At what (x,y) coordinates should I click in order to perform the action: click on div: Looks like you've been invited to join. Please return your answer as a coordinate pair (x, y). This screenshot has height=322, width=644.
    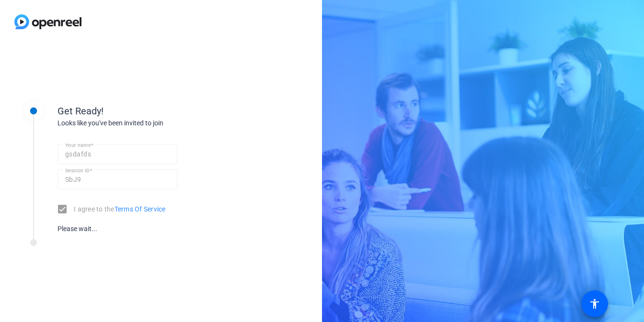
    Looking at the image, I should click on (153, 123).